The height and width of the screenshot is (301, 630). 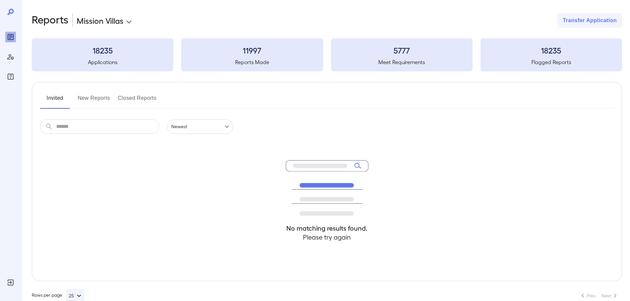 What do you see at coordinates (11, 57) in the screenshot?
I see `div: Manage Users` at bounding box center [11, 57].